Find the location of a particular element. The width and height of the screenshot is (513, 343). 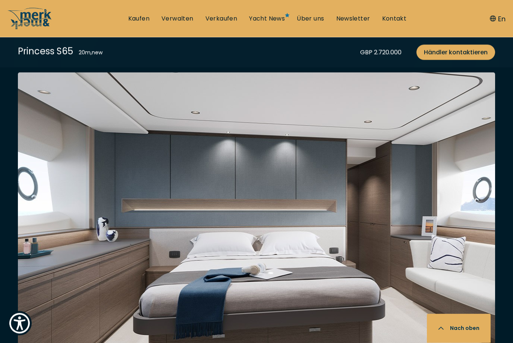

button: En is located at coordinates (498, 19).